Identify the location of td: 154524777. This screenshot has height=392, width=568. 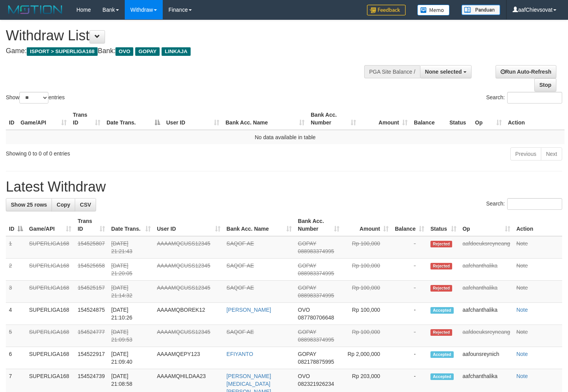
(91, 336).